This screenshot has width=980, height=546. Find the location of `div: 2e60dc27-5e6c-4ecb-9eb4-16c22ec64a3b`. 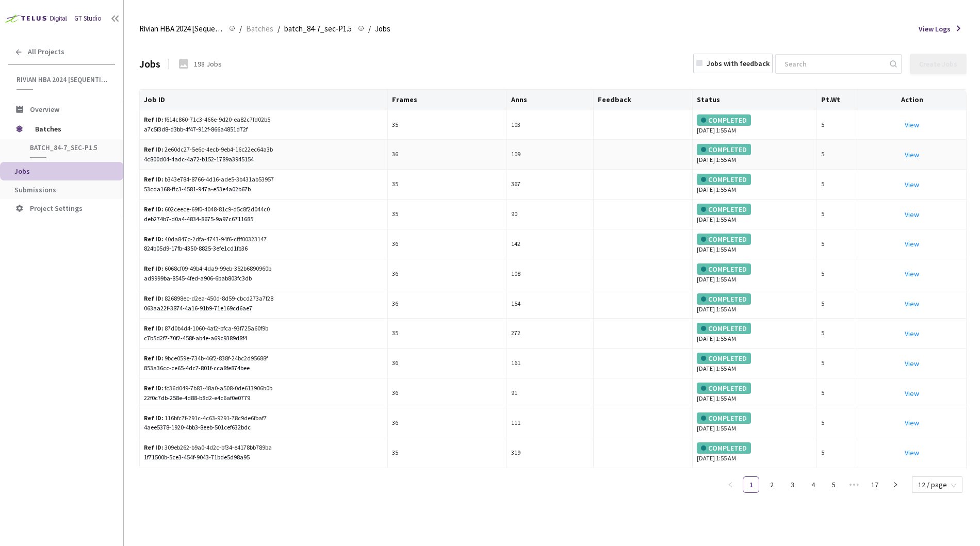

div: 2e60dc27-5e6c-4ecb-9eb4-16c22ec64a3b is located at coordinates (210, 150).